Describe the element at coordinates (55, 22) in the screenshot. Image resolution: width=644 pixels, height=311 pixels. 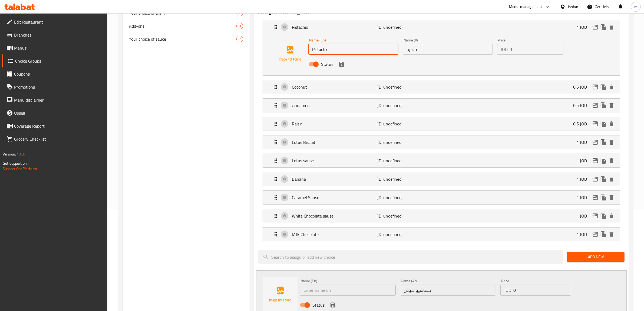
I see `a: Edit Restaurant` at that location.